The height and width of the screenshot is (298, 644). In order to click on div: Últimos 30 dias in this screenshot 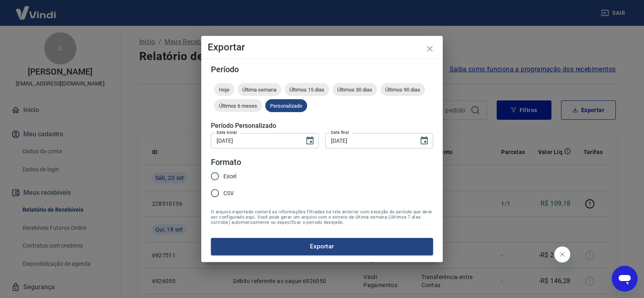, I will do `click(355, 90)`.